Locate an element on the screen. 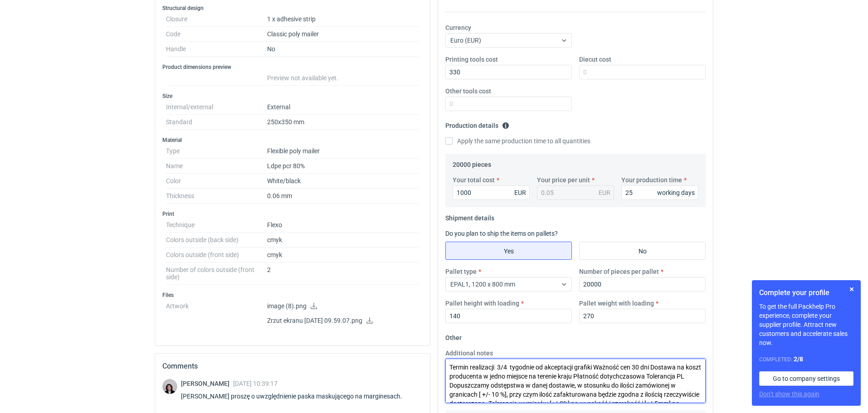 This screenshot has height=413, width=868. img: Sebastian Markut is located at coordinates (170, 386).